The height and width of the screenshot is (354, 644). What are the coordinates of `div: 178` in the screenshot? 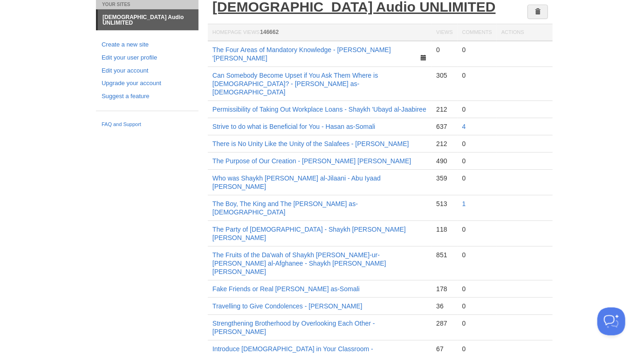 It's located at (444, 289).